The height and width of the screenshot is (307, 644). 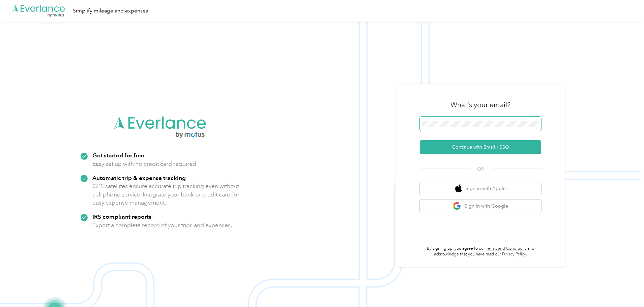 What do you see at coordinates (122, 217) in the screenshot?
I see `strong: IRS compliant reports` at bounding box center [122, 217].